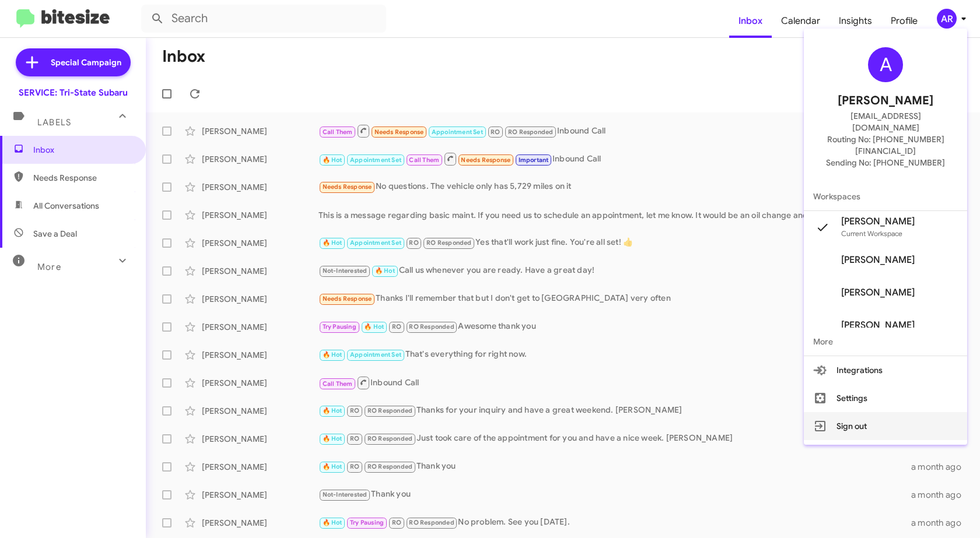 Image resolution: width=980 pixels, height=538 pixels. What do you see at coordinates (885, 370) in the screenshot?
I see `button: Integrations` at bounding box center [885, 370].